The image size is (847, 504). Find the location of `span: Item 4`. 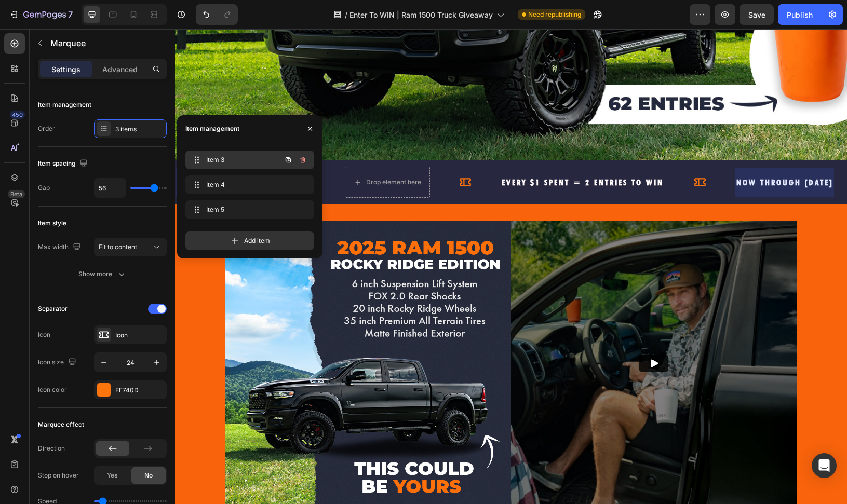

span: Item 4 is located at coordinates (248, 185).